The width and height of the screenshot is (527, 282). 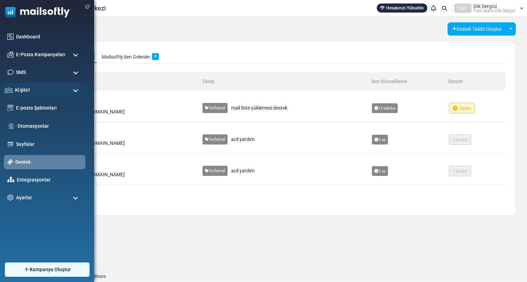 I want to click on span: Kampanya Oluştur, so click(x=50, y=269).